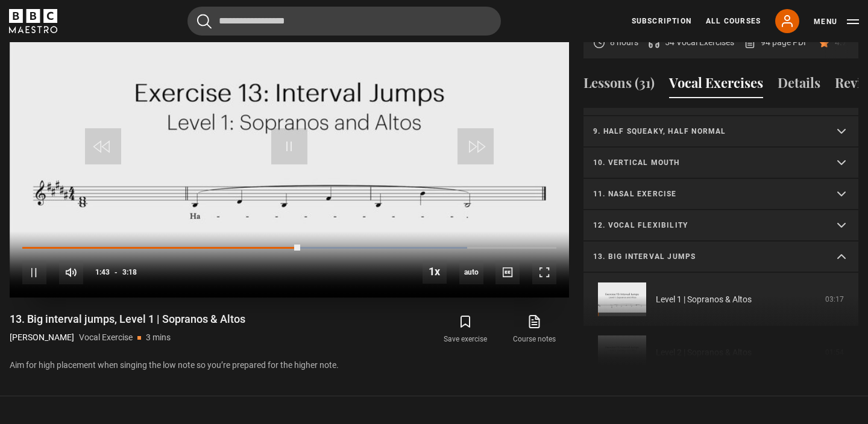  Describe the element at coordinates (721, 226) in the screenshot. I see `summary: 12. Vocal flexibility` at that location.